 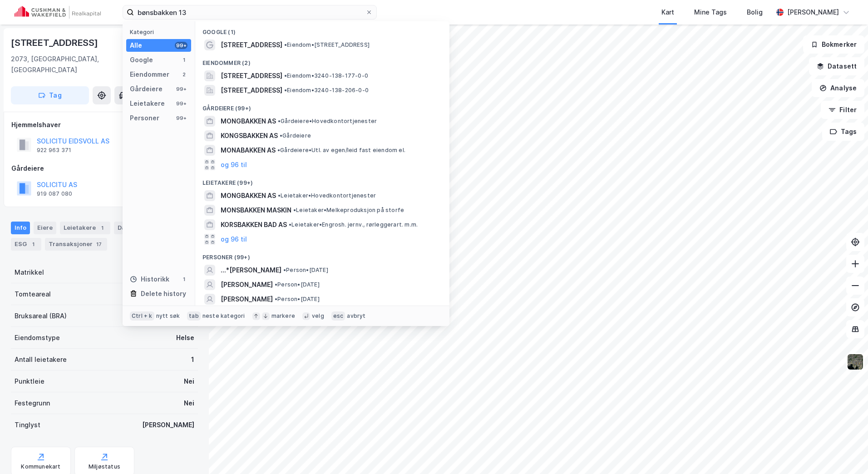 I want to click on div: Eiendommer (2), so click(x=323, y=61).